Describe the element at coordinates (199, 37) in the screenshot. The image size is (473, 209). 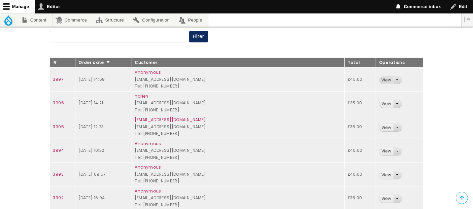
I see `button: Filter` at that location.